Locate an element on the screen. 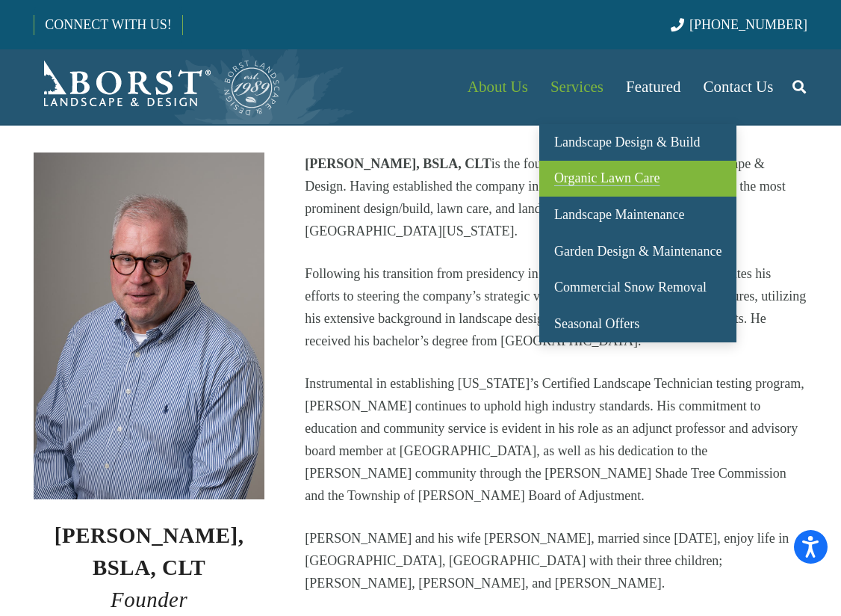 This screenshot has height=616, width=841. a: Seasonal Offers is located at coordinates (638, 324).